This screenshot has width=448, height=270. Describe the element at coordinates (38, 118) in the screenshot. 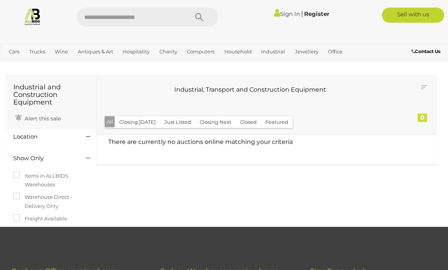

I see `a: Alert this sale` at that location.